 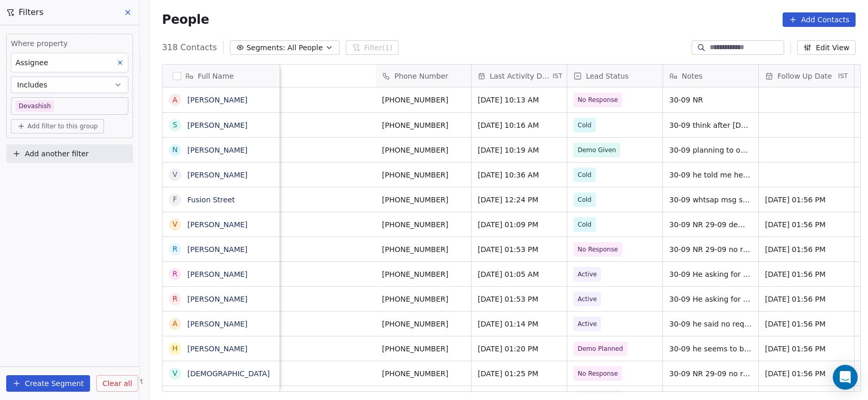 I want to click on span: Demo Given, so click(x=596, y=150).